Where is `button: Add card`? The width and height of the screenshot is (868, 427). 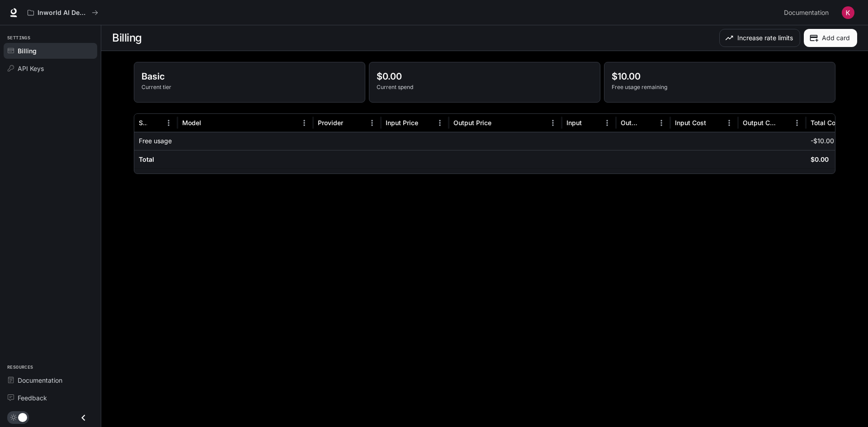 button: Add card is located at coordinates (830, 38).